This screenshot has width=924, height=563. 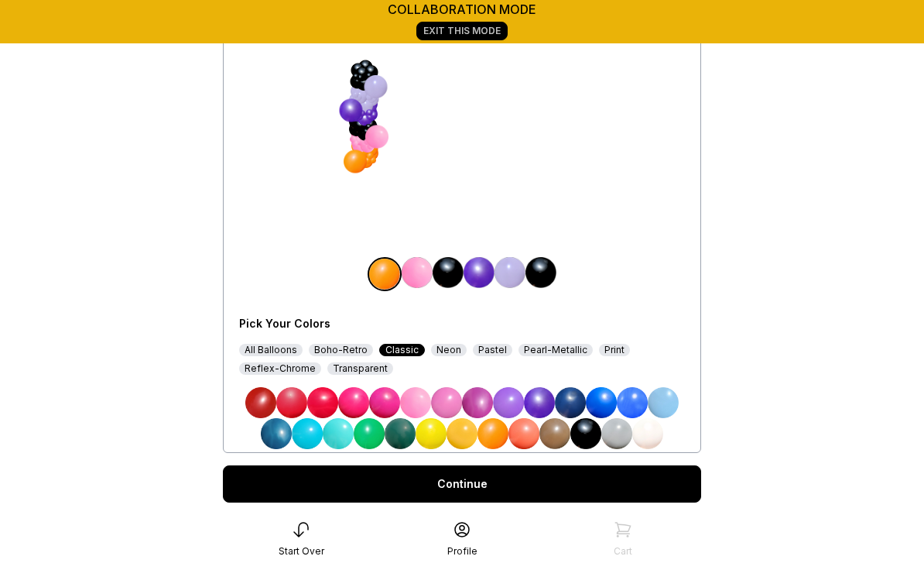 What do you see at coordinates (271, 350) in the screenshot?
I see `div: All Balloons` at bounding box center [271, 350].